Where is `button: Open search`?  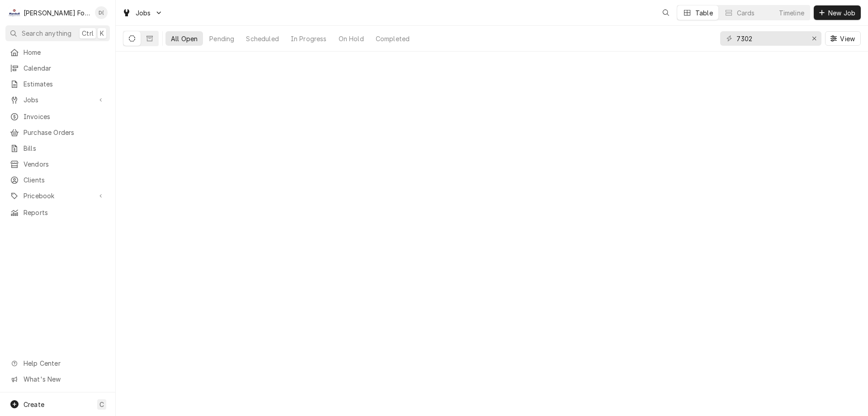 button: Open search is located at coordinates (666, 13).